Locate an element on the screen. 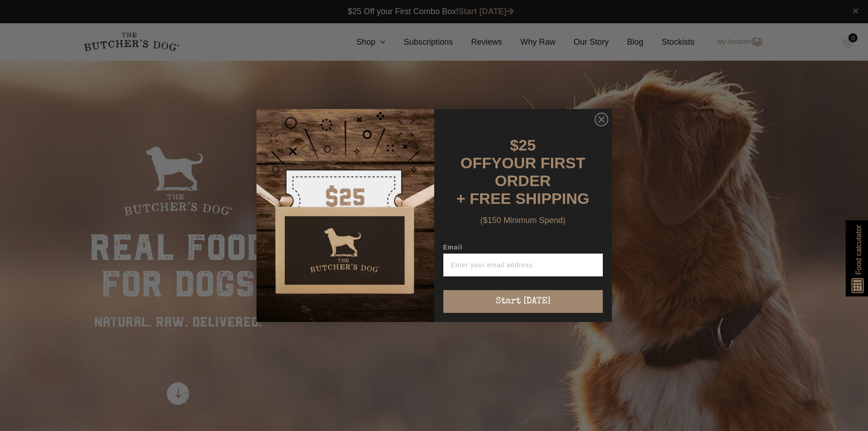  button: Close dialog is located at coordinates (602, 119).